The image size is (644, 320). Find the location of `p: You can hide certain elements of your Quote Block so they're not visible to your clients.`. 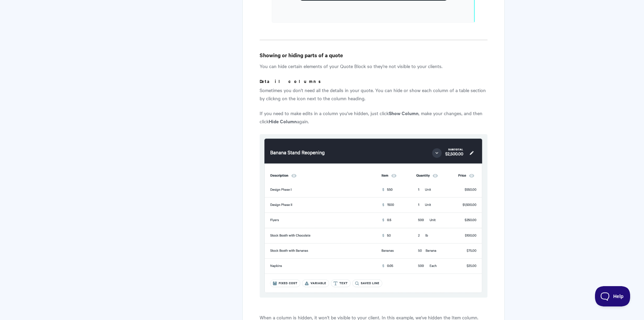

p: You can hide certain elements of your Quote Block so they're not visible to your clients. is located at coordinates (373, 66).